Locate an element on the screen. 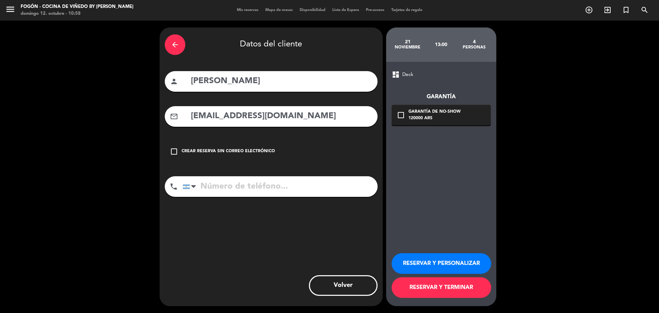 The width and height of the screenshot is (659, 313). div: 4 is located at coordinates (474, 42).